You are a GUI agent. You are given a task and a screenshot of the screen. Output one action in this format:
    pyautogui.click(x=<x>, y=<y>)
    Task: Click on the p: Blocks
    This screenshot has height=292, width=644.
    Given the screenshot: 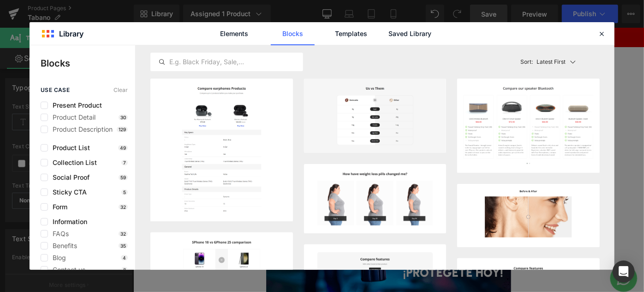 What is the action you would take?
    pyautogui.click(x=88, y=63)
    